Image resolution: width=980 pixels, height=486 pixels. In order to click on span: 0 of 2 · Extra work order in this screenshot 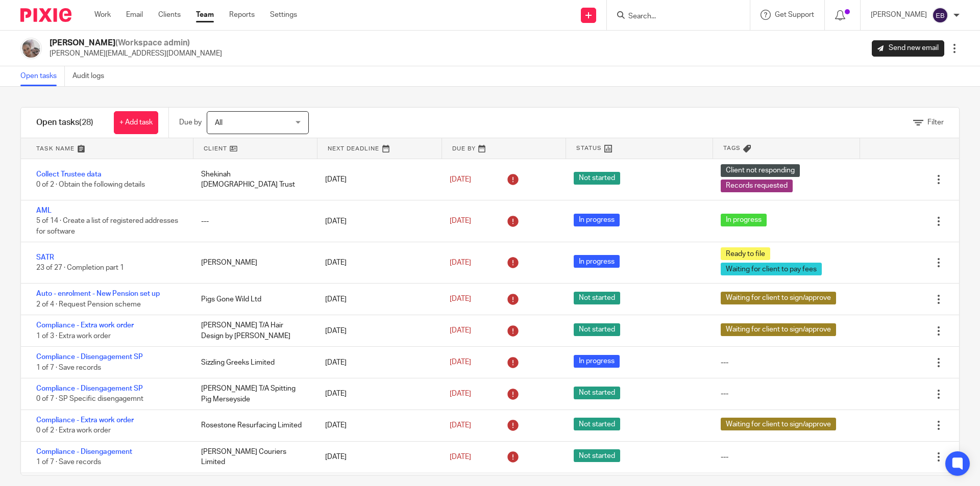, I will do `click(74, 431)`.